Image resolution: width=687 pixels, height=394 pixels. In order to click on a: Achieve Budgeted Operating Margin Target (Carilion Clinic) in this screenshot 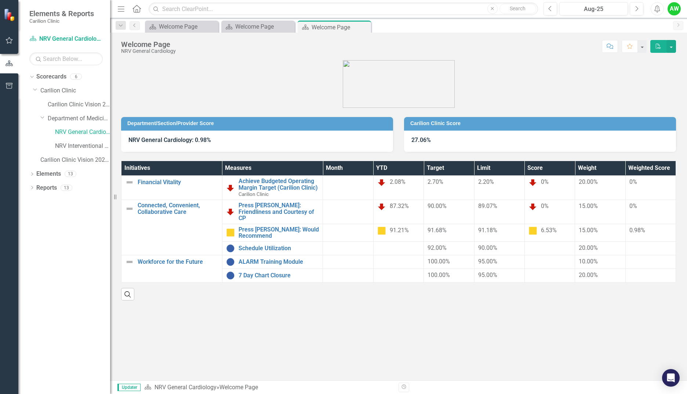, I will do `click(279, 184)`.